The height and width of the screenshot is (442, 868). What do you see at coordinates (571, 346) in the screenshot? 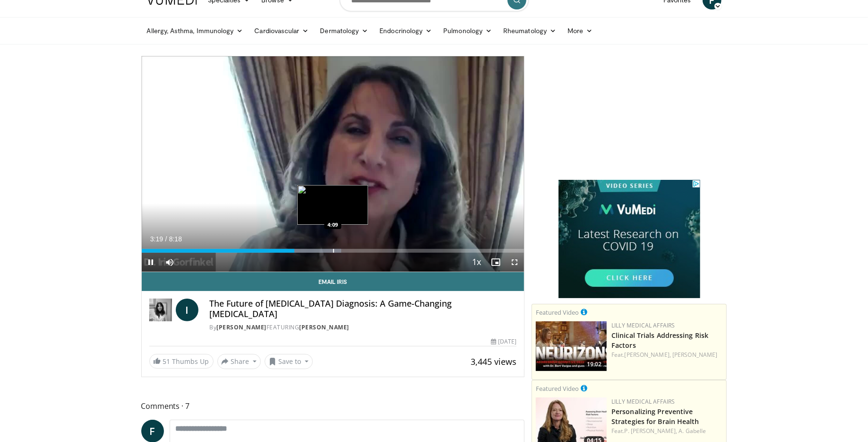
I see `a: 19:02` at bounding box center [571, 346].